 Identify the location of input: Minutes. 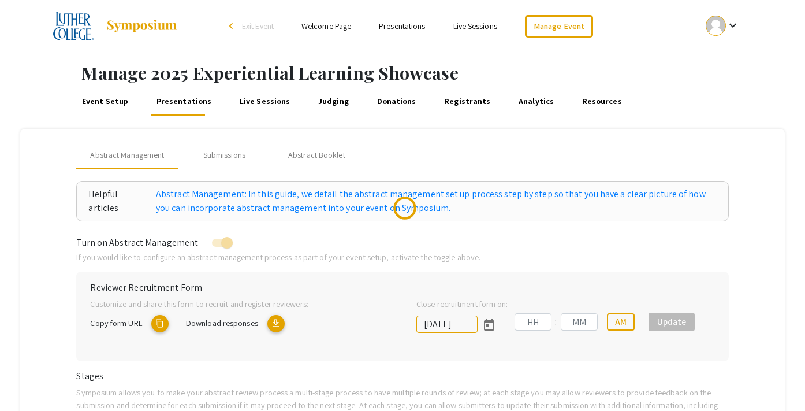
(579, 322).